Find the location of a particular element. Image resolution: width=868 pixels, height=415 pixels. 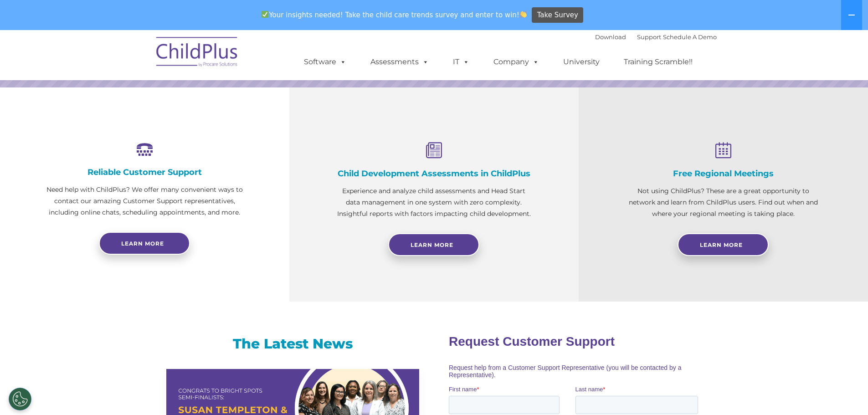

span: Phone number is located at coordinates (146, 101).